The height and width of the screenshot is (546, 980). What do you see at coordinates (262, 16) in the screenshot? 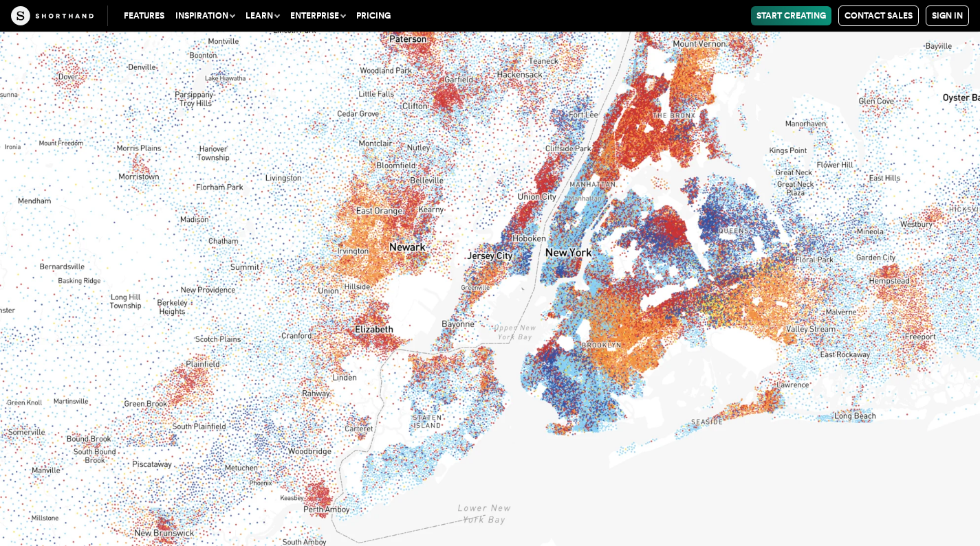
I see `button: Learn` at bounding box center [262, 16].